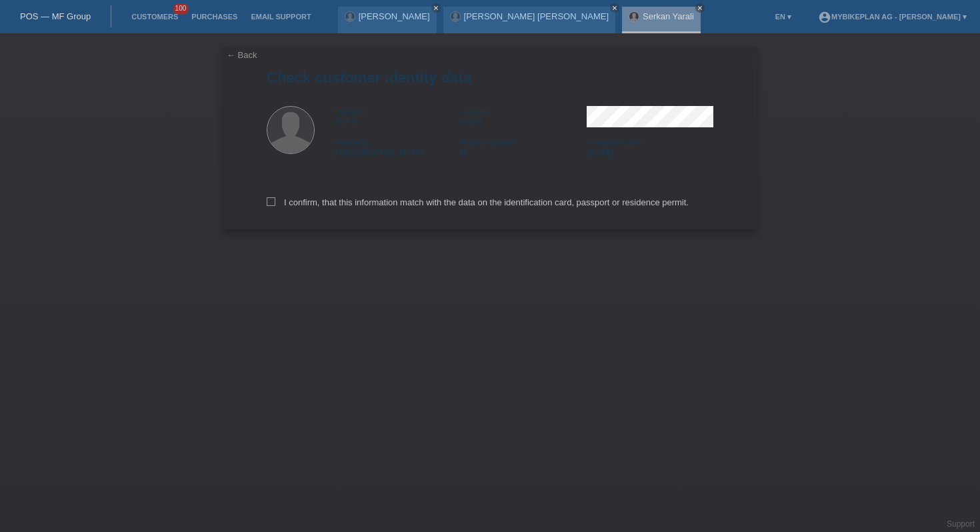 The height and width of the screenshot is (532, 980). I want to click on a: Support, so click(961, 524).